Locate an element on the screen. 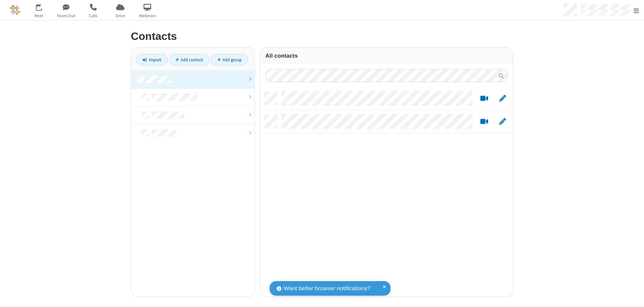 The image size is (644, 307). div: grid is located at coordinates (387, 192).